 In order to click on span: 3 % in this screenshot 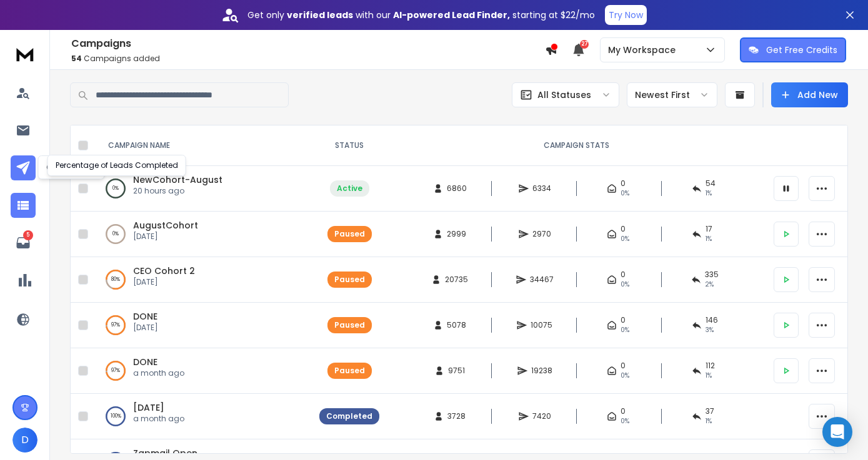, I will do `click(710, 331)`.